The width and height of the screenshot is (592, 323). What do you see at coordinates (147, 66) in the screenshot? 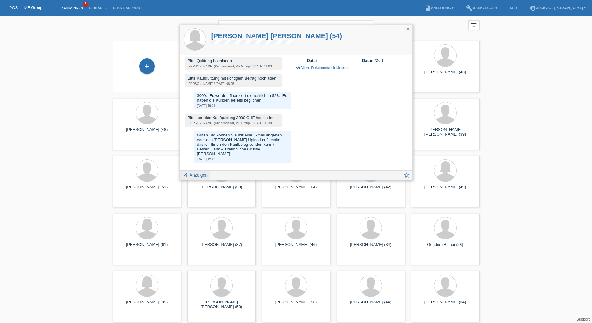
I see `div: Kund*in hinzufügen` at bounding box center [147, 66].